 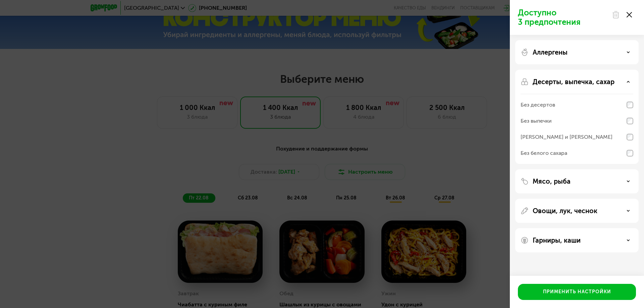 I want to click on div: Применить настройки, so click(x=577, y=292).